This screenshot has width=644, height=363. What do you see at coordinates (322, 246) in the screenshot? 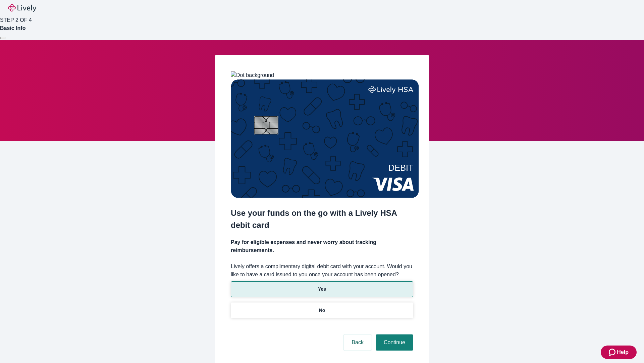
I see `h4: Pay for eligible expenses and never worry about tracking reimbursements.` at bounding box center [322, 246].